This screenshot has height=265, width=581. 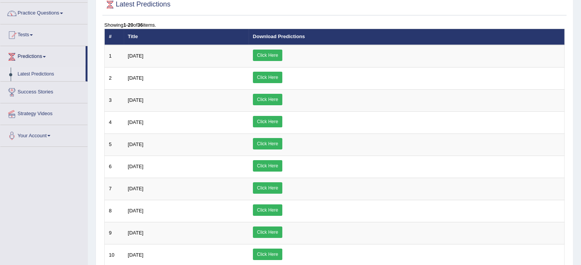 What do you see at coordinates (50, 74) in the screenshot?
I see `a: Latest Predictions` at bounding box center [50, 74].